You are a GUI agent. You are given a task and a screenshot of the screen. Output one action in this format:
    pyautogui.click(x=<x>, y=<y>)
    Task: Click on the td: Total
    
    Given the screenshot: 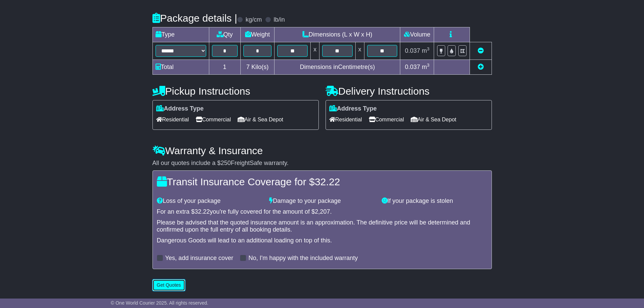 What is the action you would take?
    pyautogui.click(x=180, y=67)
    